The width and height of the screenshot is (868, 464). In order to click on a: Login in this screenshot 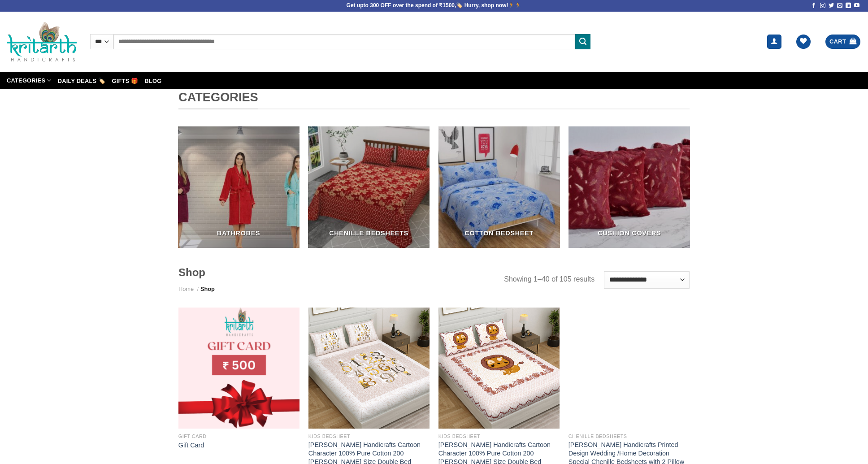, I will do `click(775, 41)`.